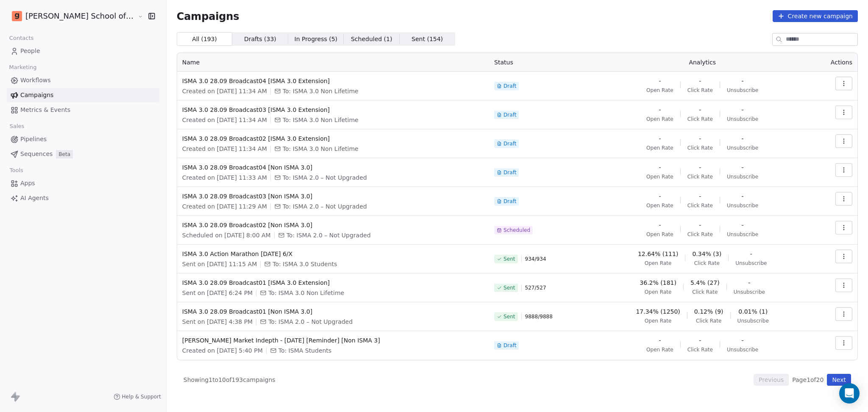 Image resolution: width=868 pixels, height=412 pixels. What do you see at coordinates (815, 16) in the screenshot?
I see `button: Create new campaign` at bounding box center [815, 16].